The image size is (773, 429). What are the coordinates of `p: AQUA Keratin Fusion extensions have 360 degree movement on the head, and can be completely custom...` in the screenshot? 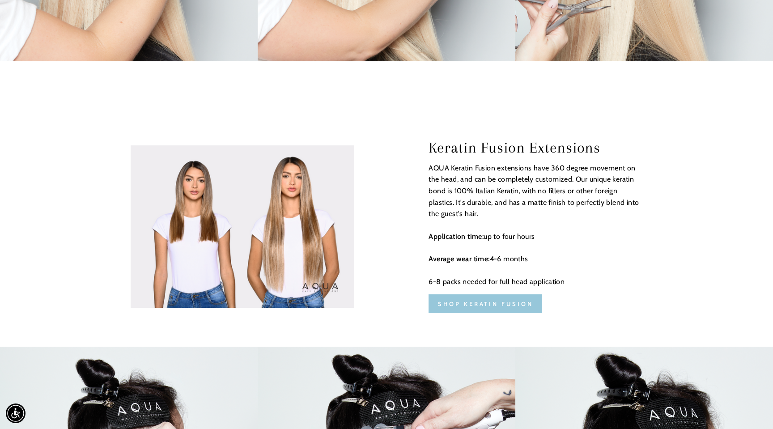 It's located at (535, 191).